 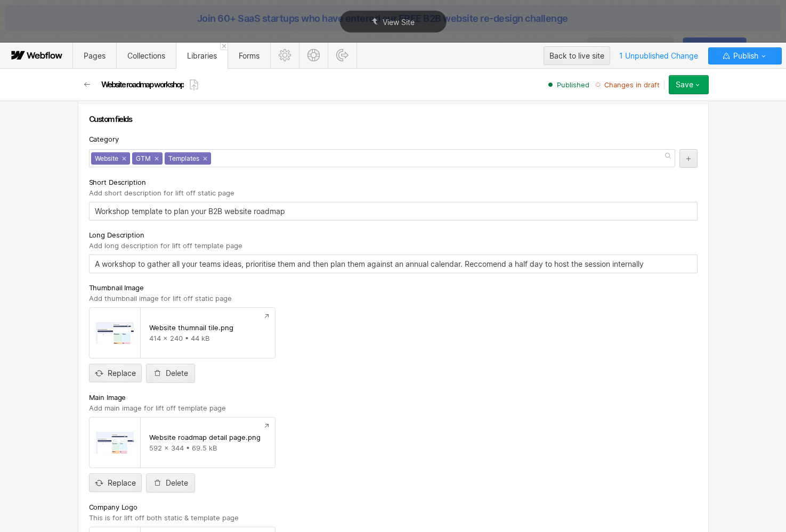 I want to click on span: Add short description for lift off static page, so click(x=162, y=193).